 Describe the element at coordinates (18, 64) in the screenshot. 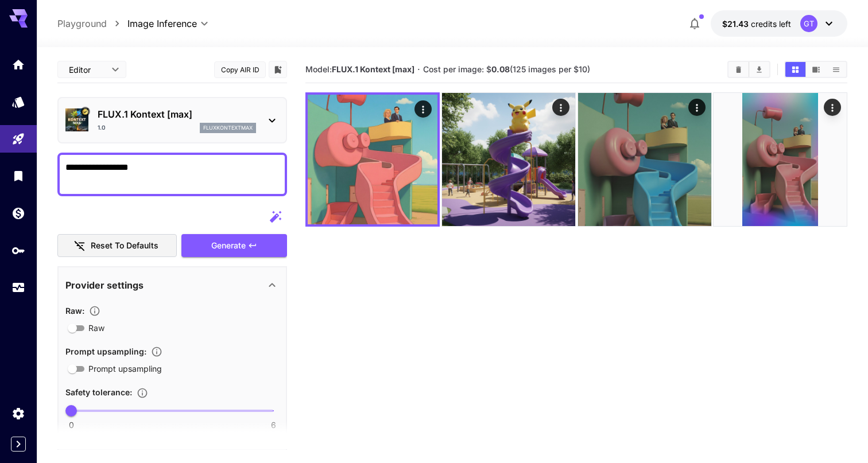

I see `div: Home` at that location.